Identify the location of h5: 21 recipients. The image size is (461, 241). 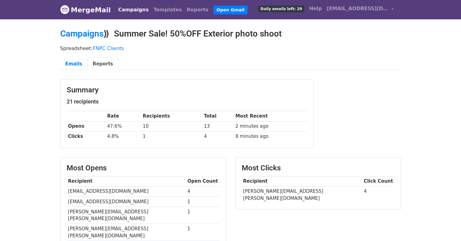
(187, 102).